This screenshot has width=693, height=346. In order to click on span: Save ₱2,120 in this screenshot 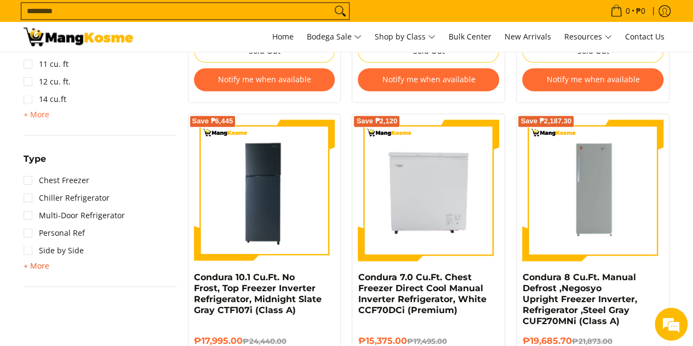, I will do `click(376, 121)`.